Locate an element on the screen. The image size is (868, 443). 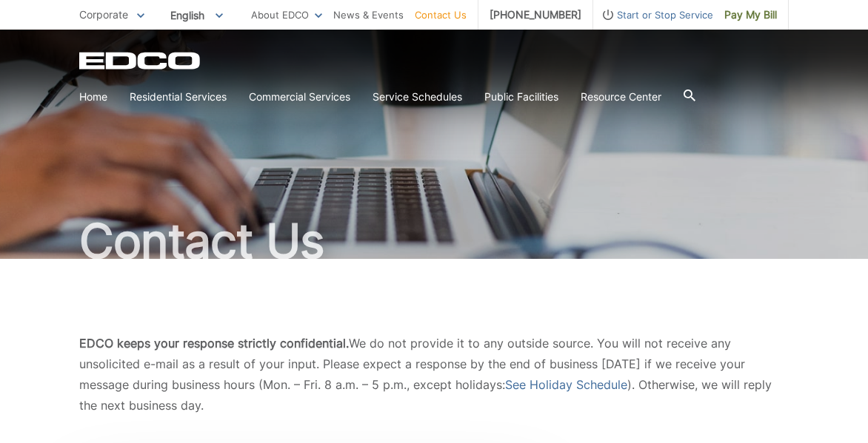
a: Public Facilities is located at coordinates (521, 97).